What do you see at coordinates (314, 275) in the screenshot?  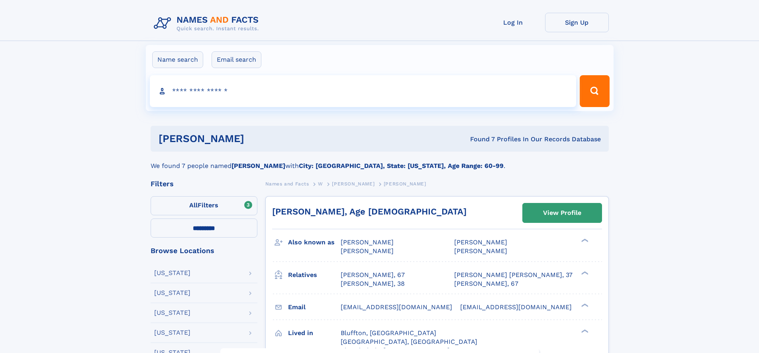 I see `h3: Relatives` at bounding box center [314, 275].